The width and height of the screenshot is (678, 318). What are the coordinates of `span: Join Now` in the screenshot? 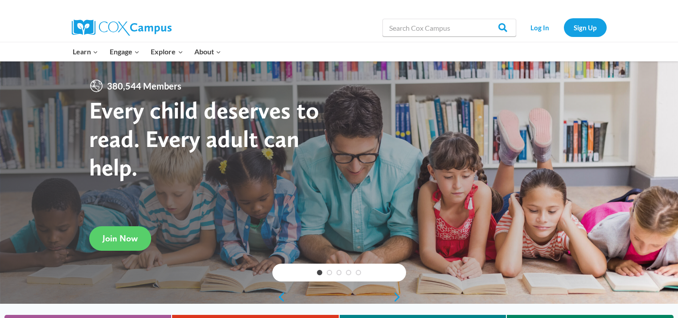 It's located at (120, 238).